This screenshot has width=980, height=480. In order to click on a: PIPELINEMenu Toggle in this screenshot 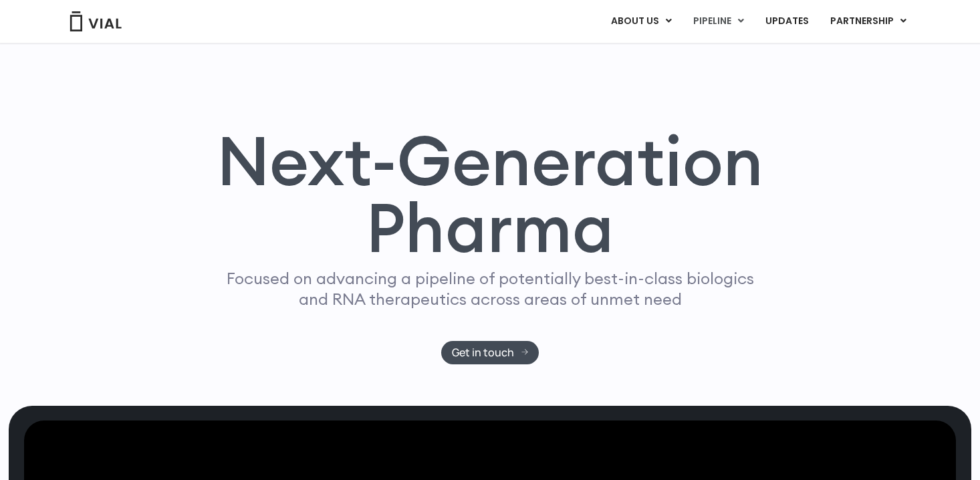, I will do `click(718, 21)`.